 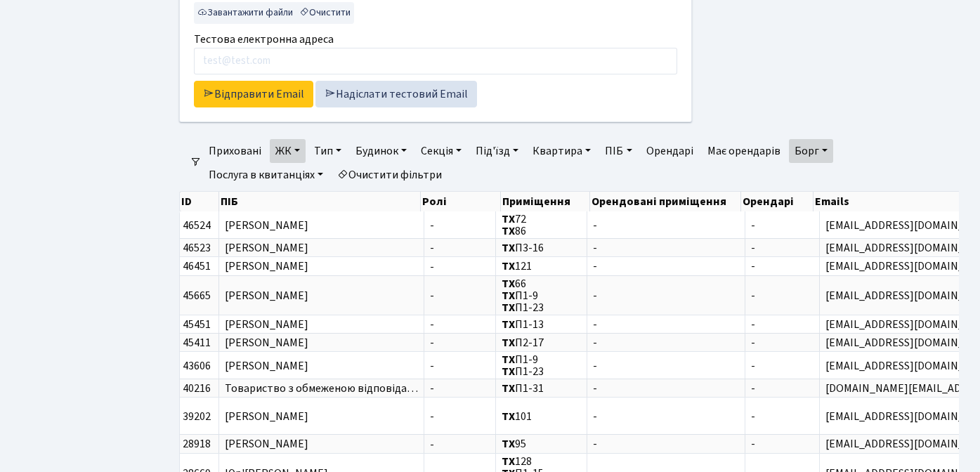 I want to click on a: Надіслати тестовий Email, so click(x=396, y=94).